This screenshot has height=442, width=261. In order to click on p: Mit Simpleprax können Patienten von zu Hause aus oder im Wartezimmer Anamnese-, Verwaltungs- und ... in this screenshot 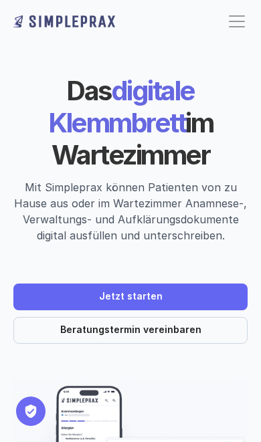, I will do `click(130, 211)`.